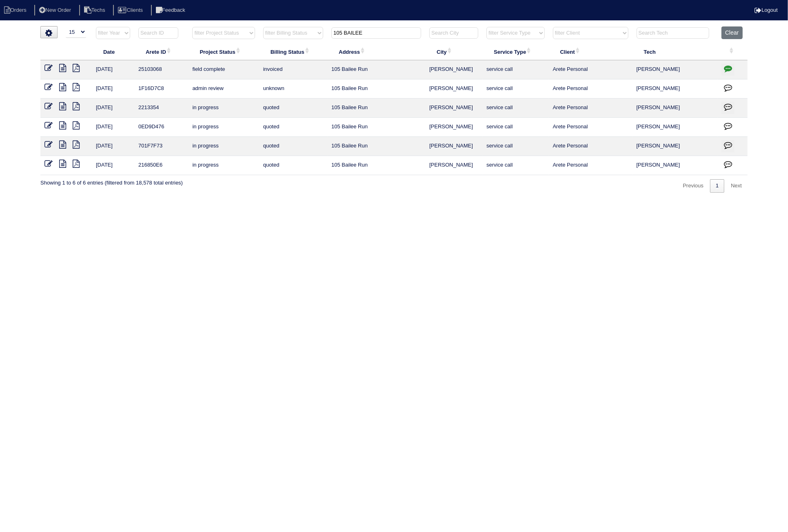  What do you see at coordinates (673, 33) in the screenshot?
I see `input: Search Tech` at bounding box center [673, 33].